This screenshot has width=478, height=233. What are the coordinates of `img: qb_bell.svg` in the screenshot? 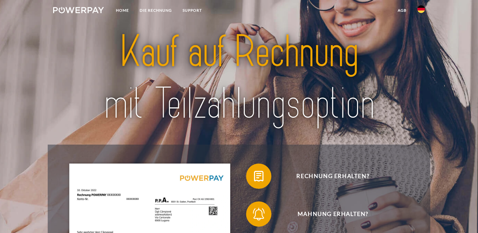 It's located at (259, 214).